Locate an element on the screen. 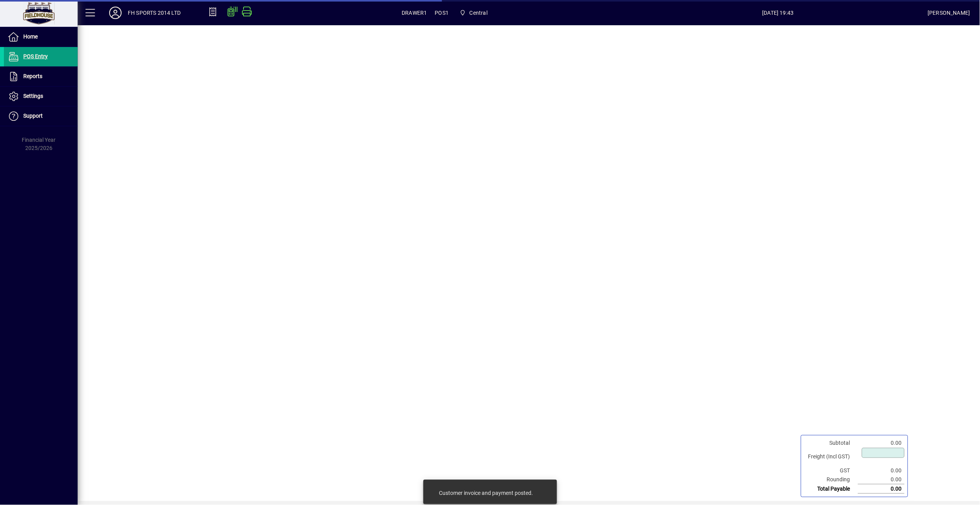  td: Freight (Incl GST) is located at coordinates (831, 456).